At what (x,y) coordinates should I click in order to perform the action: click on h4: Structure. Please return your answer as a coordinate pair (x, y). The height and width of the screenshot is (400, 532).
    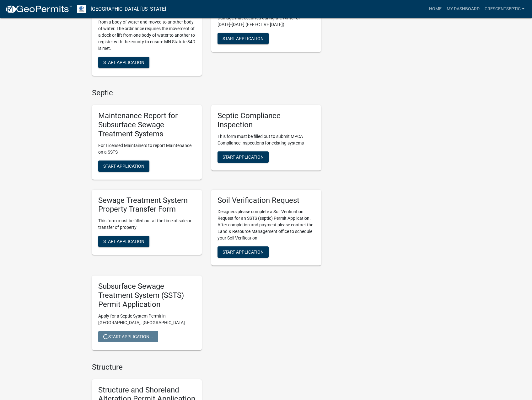
    Looking at the image, I should click on (207, 367).